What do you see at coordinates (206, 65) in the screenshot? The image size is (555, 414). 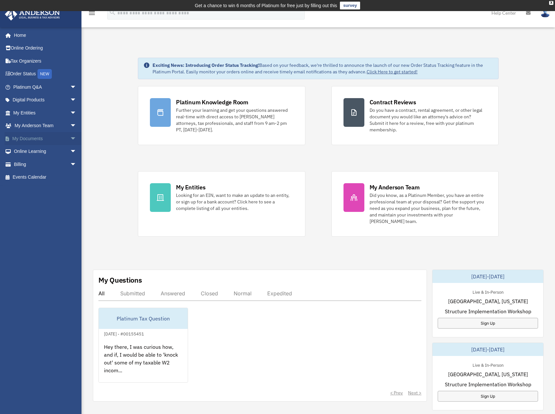 I see `strong: Exciting News: Introducing Order Status Tracking!` at bounding box center [206, 65].